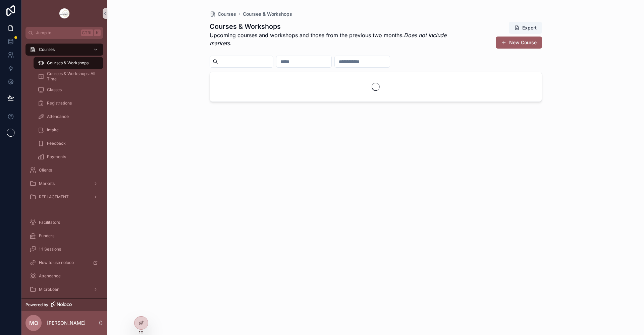 The height and width of the screenshot is (335, 644). What do you see at coordinates (64, 168) in the screenshot?
I see `div: scrollable content` at bounding box center [64, 168].